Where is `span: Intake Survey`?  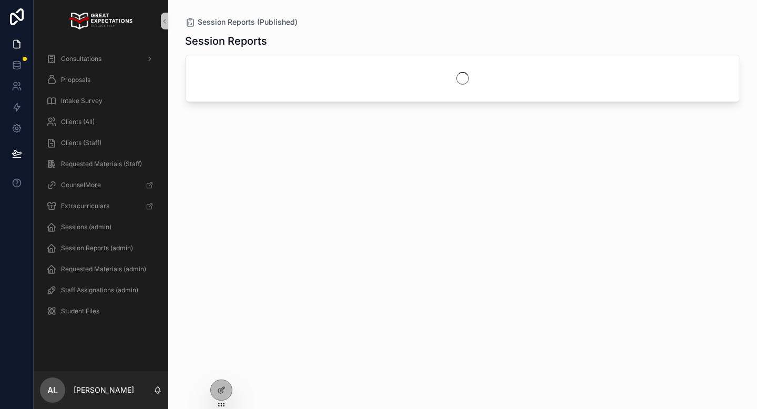 span: Intake Survey is located at coordinates (81, 101).